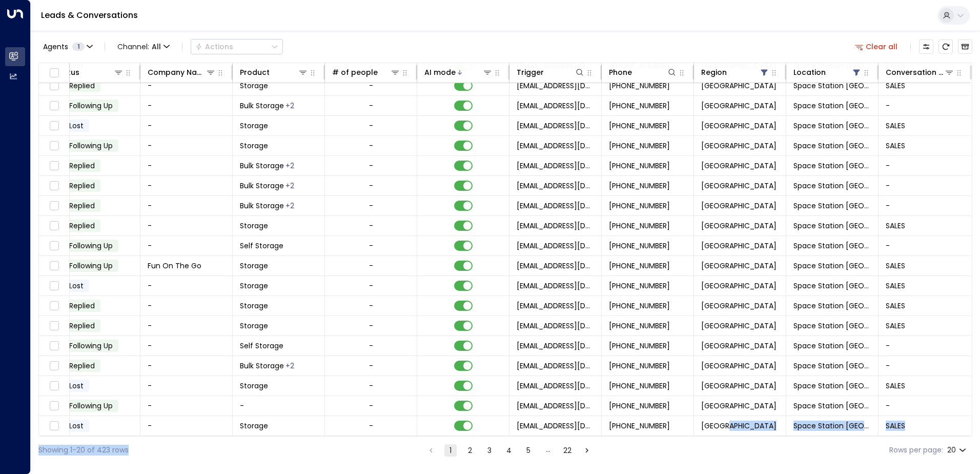  I want to click on span: +447951084835, so click(639, 245).